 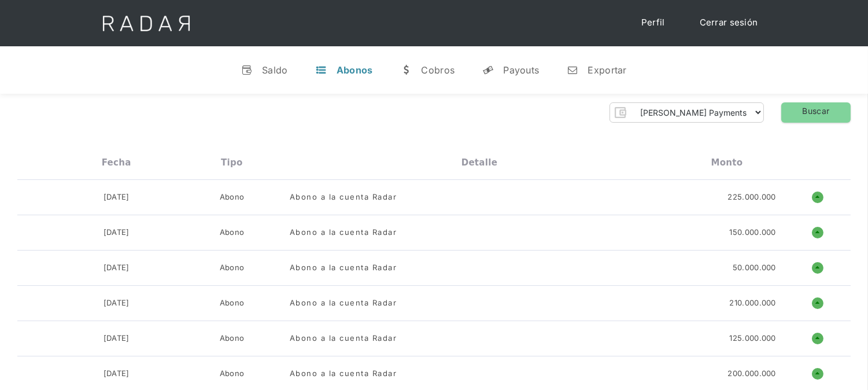 What do you see at coordinates (753, 303) in the screenshot?
I see `div: 210.000.000` at bounding box center [753, 303].